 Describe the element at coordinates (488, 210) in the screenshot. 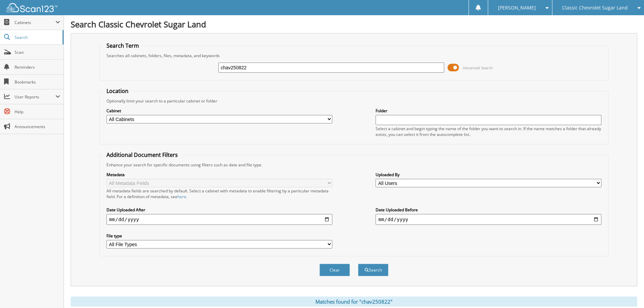

I see `label: Date Uploaded Before` at that location.